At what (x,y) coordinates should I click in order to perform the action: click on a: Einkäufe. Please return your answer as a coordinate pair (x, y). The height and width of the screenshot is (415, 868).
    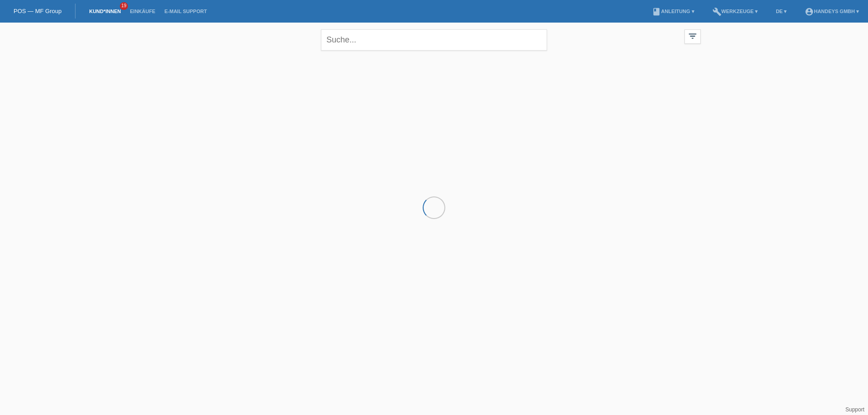
    Looking at the image, I should click on (143, 11).